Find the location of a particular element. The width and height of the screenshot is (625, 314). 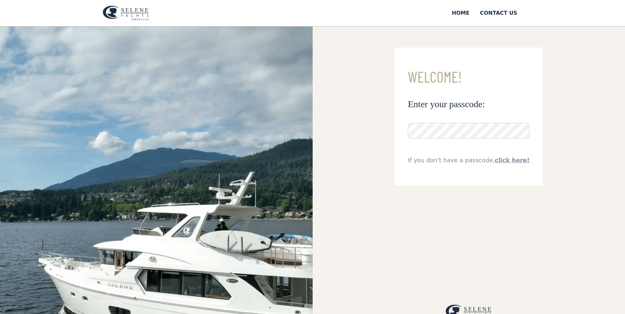

a: click here! is located at coordinates (512, 160).